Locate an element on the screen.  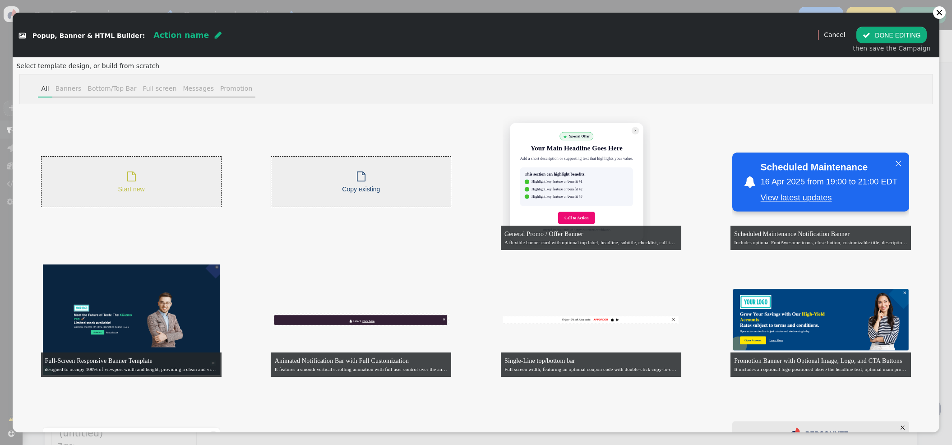
div: A flexible banner card with optional top label, headline, subtitle, checklist, call-to-action but... is located at coordinates (591, 242).